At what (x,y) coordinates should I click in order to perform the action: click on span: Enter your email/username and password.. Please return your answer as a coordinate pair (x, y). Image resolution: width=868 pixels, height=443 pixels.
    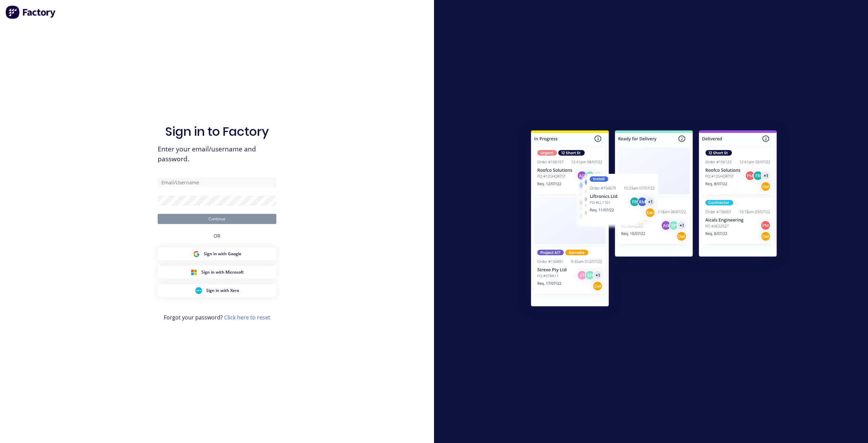
    Looking at the image, I should click on (217, 154).